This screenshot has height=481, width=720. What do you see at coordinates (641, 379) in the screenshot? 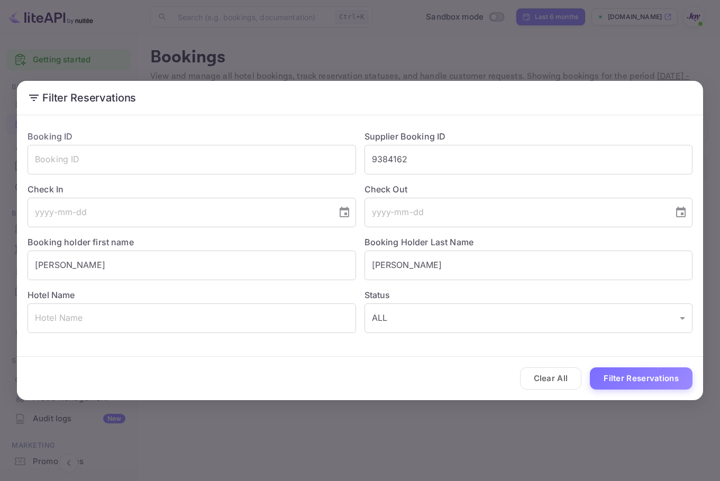
I see `button: Filter Reservations` at bounding box center [641, 379].